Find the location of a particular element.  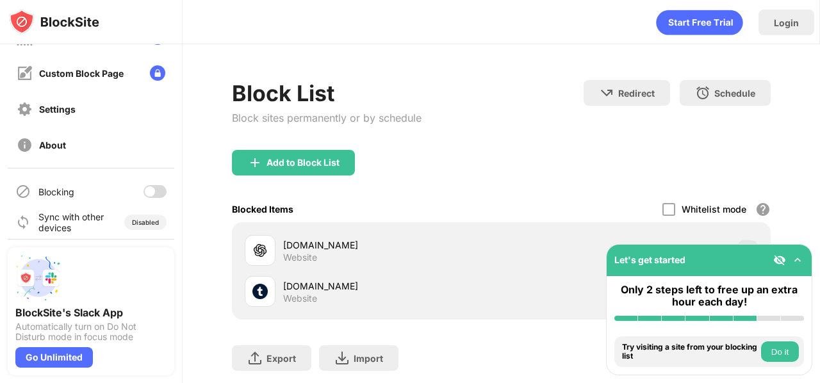

div: Block List is located at coordinates (327, 93).